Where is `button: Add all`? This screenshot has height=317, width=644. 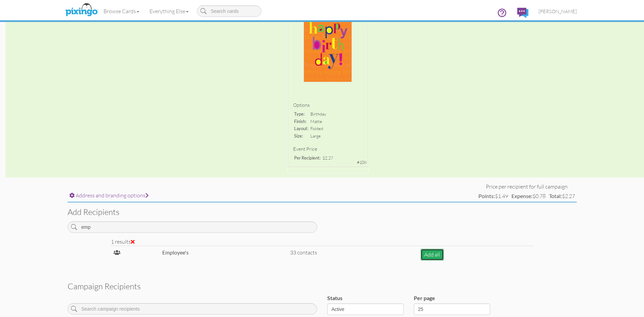 button: Add all is located at coordinates (432, 254).